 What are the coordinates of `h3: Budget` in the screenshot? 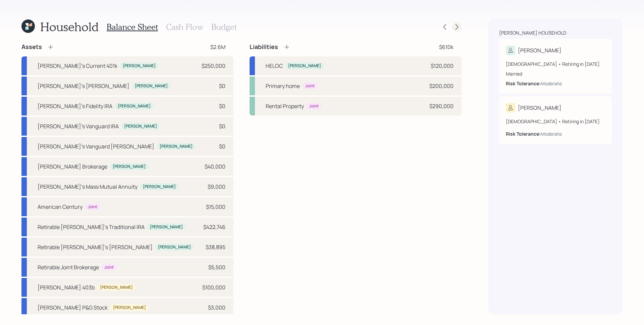 It's located at (224, 27).